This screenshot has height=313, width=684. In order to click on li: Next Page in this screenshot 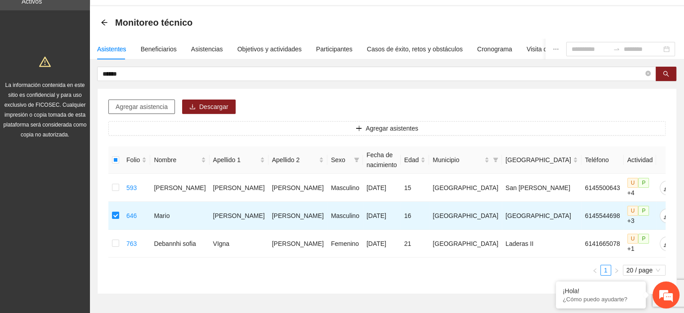, I will do `click(617, 270)`.